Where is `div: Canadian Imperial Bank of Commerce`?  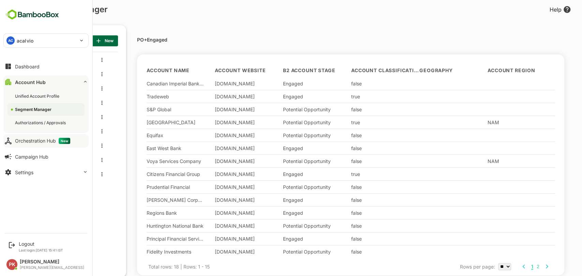 div: Canadian Imperial Bank of Commerce is located at coordinates (151, 84).